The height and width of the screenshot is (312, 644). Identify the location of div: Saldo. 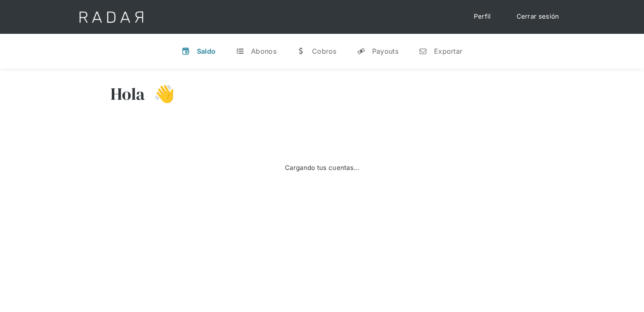
(206, 51).